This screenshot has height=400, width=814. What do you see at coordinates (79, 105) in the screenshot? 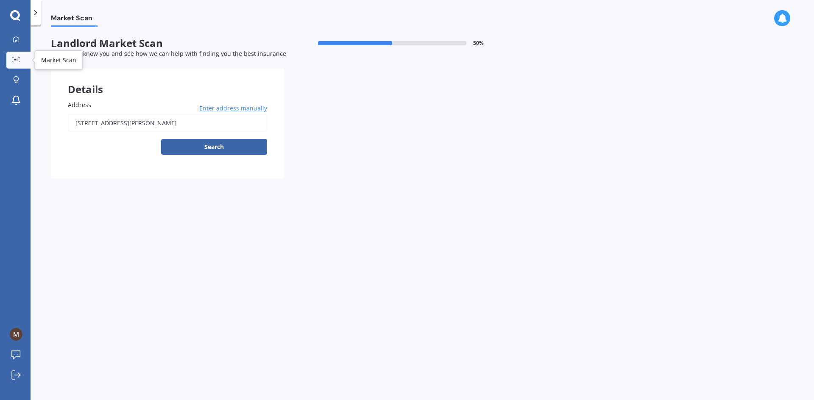
I see `span: Address` at bounding box center [79, 105].